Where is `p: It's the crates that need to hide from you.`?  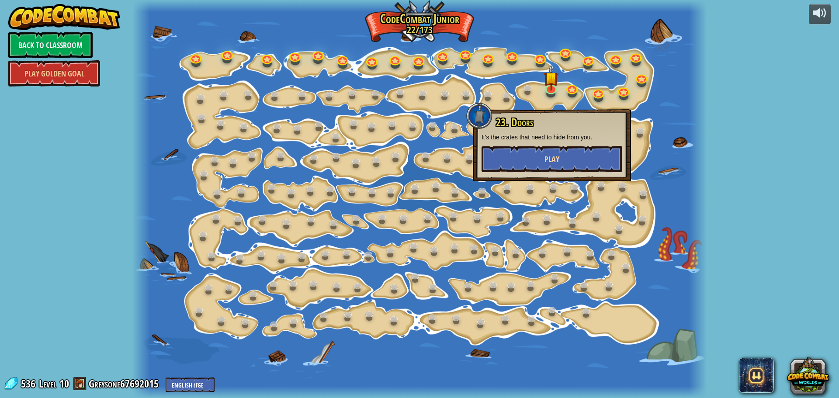 p: It's the crates that need to hide from you. is located at coordinates (552, 137).